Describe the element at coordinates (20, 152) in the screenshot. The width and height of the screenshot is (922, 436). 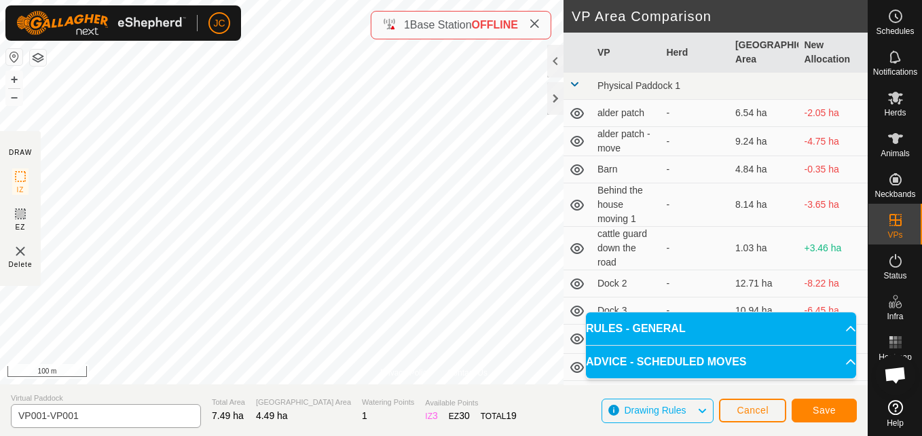
I see `div: DRAW` at that location.